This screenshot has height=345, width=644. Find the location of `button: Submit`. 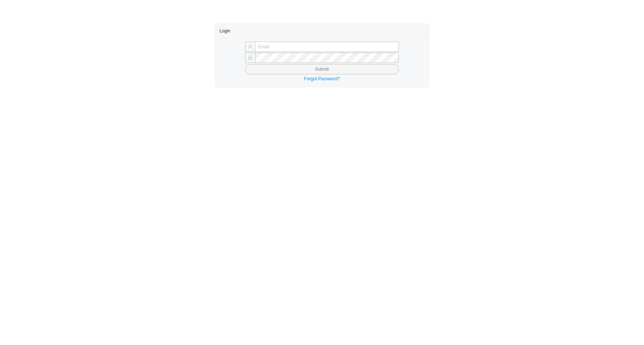

button: Submit is located at coordinates (322, 69).